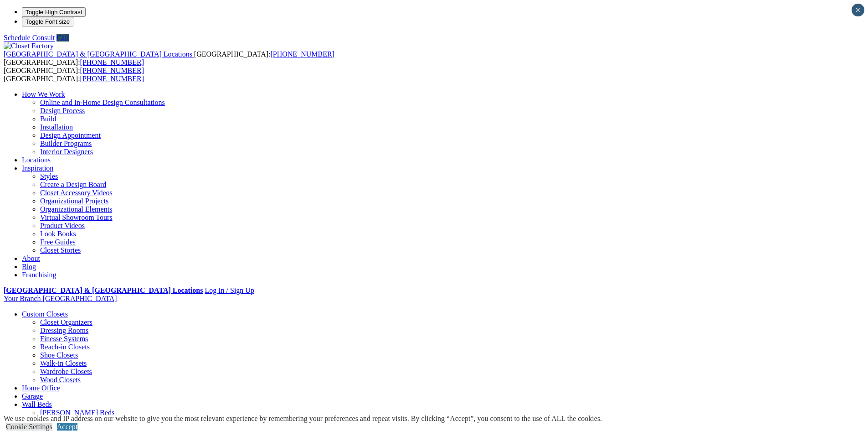 This screenshot has height=431, width=868. What do you see at coordinates (76, 209) in the screenshot?
I see `a: Organizational Elements` at bounding box center [76, 209].